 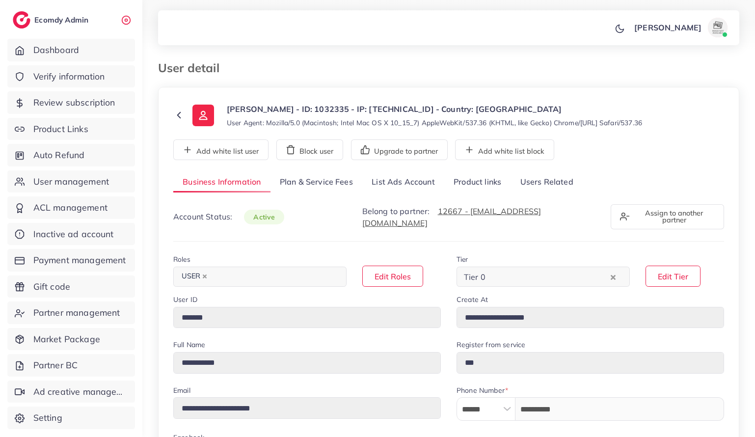 What do you see at coordinates (505, 150) in the screenshot?
I see `button: Add white list block` at bounding box center [505, 150].